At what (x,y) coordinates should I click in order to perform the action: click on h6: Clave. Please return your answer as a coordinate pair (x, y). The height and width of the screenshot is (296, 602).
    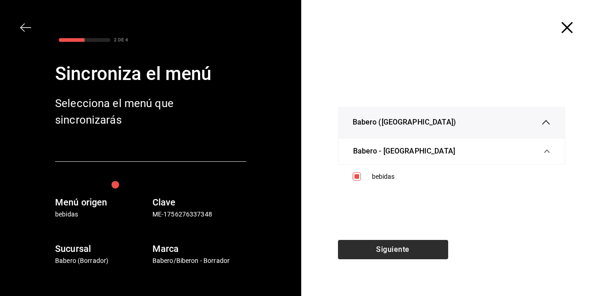
    Looking at the image, I should click on (199, 202).